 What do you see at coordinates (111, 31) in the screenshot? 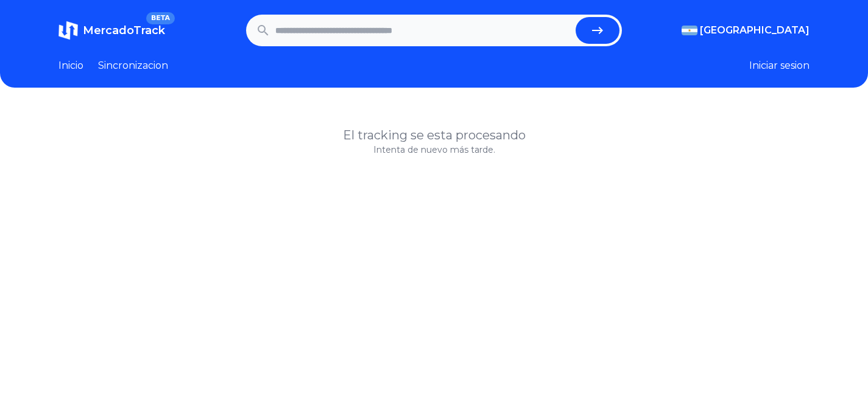
I see `a: MercadoTrackBETA` at bounding box center [111, 31].